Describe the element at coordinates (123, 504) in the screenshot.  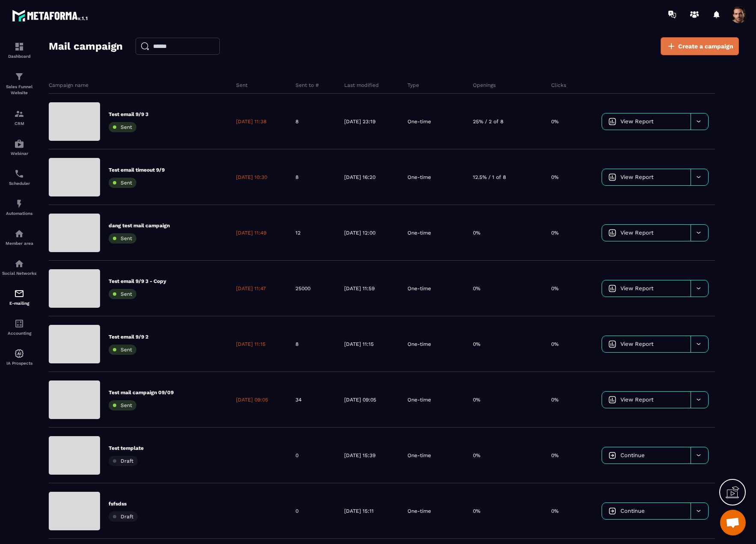
I see `p: fsfsdss` at that location.